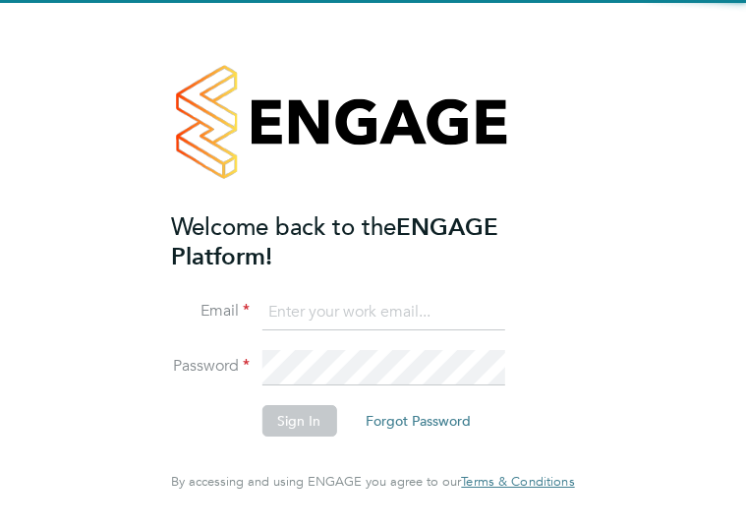 This screenshot has width=746, height=529. I want to click on button: Sign In, so click(299, 421).